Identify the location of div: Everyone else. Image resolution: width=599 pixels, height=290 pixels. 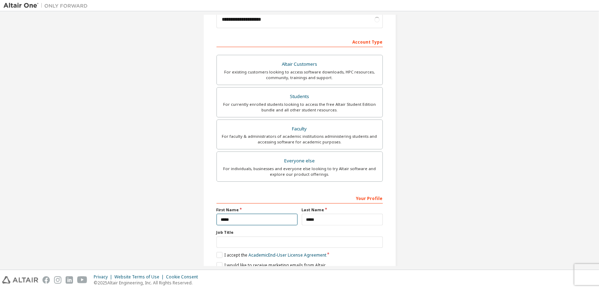
(300, 161).